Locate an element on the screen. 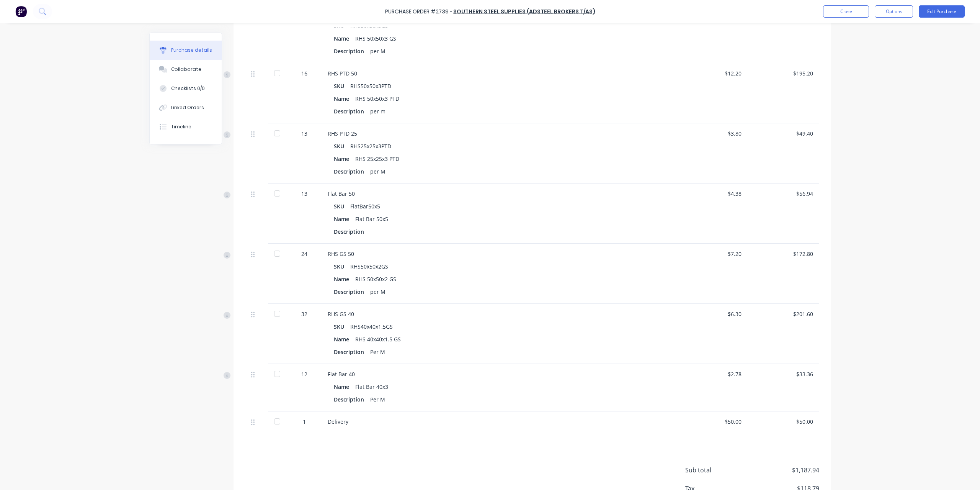 The height and width of the screenshot is (490, 980). span: $1,187.94 is located at coordinates (781, 470).